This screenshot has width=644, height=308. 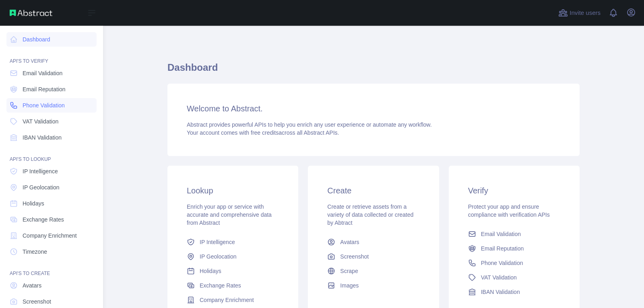 What do you see at coordinates (349, 271) in the screenshot?
I see `span: Scrape` at bounding box center [349, 271].